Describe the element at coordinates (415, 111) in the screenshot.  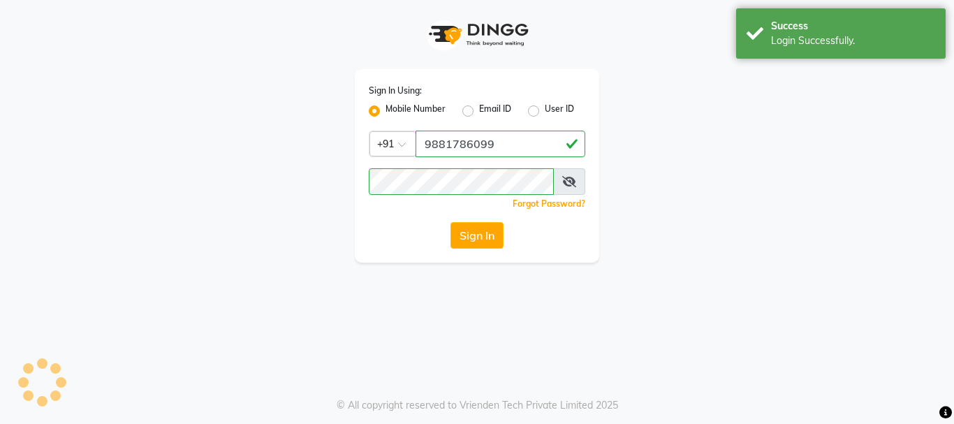
I see `label: Mobile Number` at that location.